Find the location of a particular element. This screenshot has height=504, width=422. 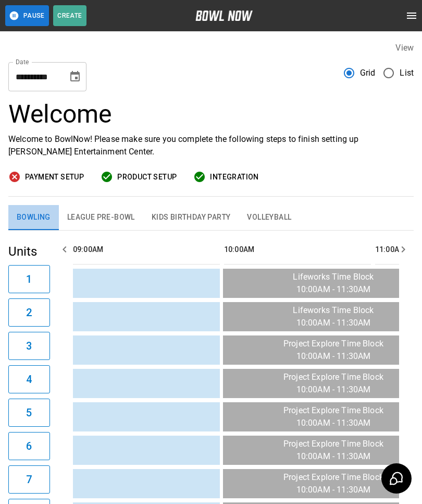

h3: Welcome is located at coordinates (211, 114).